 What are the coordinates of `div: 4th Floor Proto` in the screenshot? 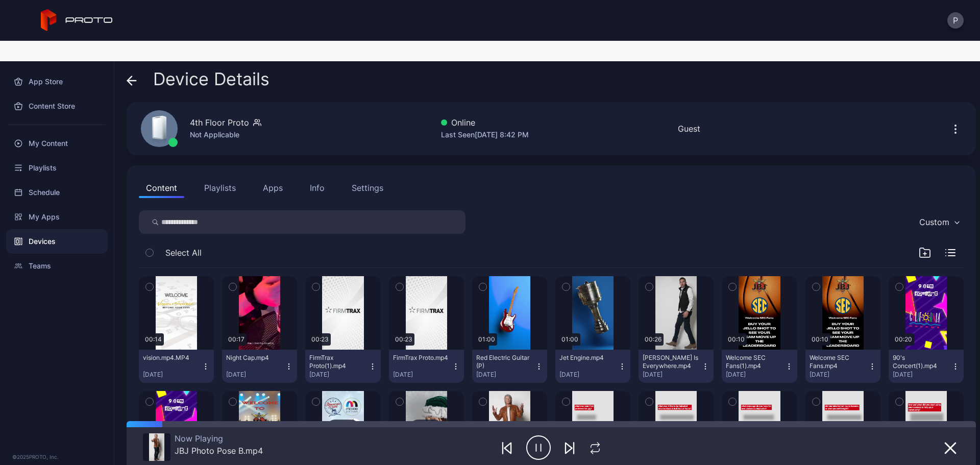 It's located at (220, 123).